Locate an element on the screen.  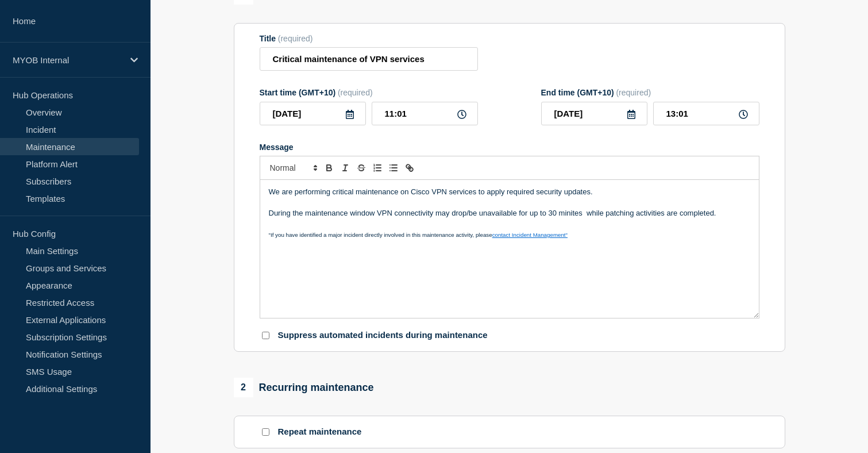
p: During the maintenance window VPN connectivity may drop/be unavailable for up to 30 minites while... is located at coordinates (509, 213).